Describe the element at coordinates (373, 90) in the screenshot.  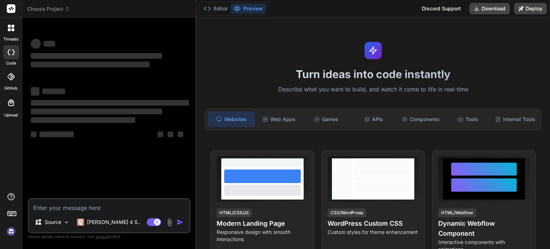
I see `p: Describe what you want to build, and watch it come to life in real-time` at that location.